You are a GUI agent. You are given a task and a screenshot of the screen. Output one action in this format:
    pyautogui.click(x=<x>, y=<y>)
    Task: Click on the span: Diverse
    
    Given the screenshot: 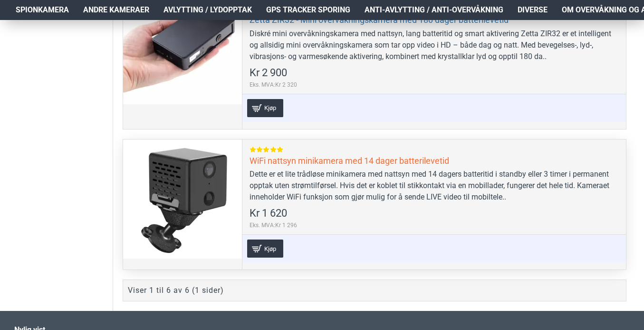 What is the action you would take?
    pyautogui.click(x=532, y=10)
    